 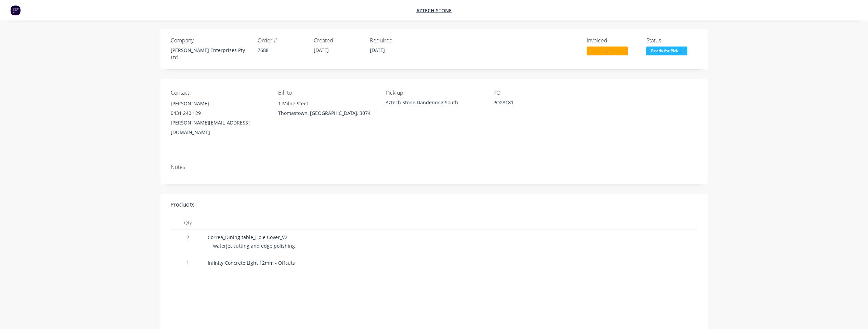 What do you see at coordinates (247, 237) in the screenshot?
I see `span: Correa_Dining table_Hole Cover_V2` at bounding box center [247, 237].